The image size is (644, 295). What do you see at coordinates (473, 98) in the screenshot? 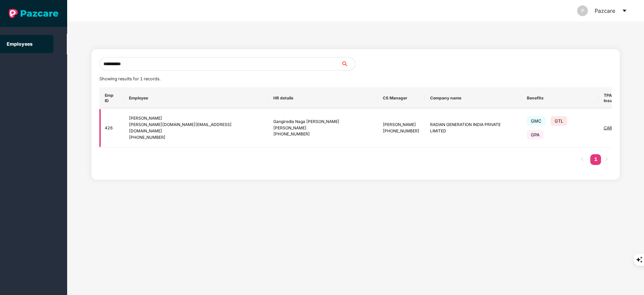
I see `th: Company name` at bounding box center [473, 98].